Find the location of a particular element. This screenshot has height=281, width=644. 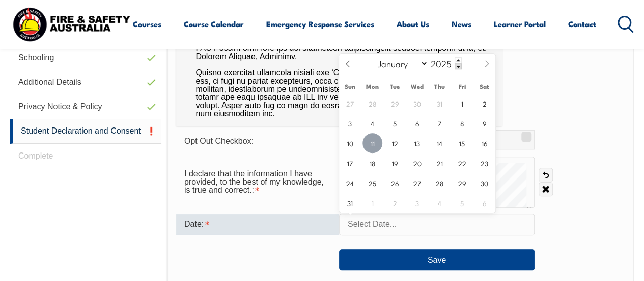

a: Learner Portal is located at coordinates (520, 24).